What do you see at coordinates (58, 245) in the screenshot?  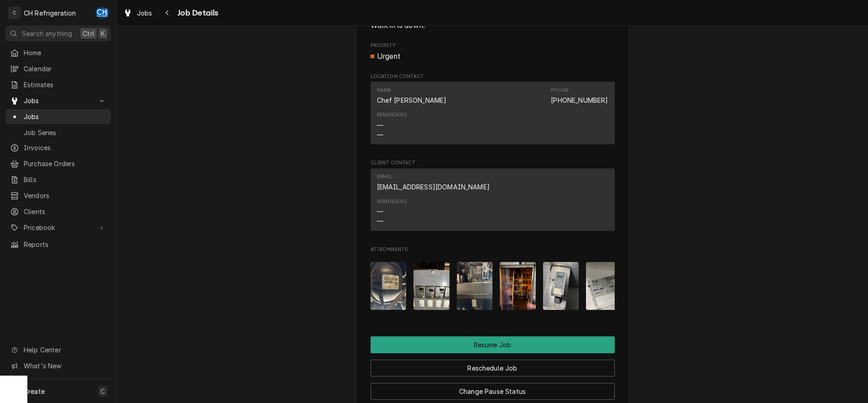 I see `a: Reports` at bounding box center [58, 245].